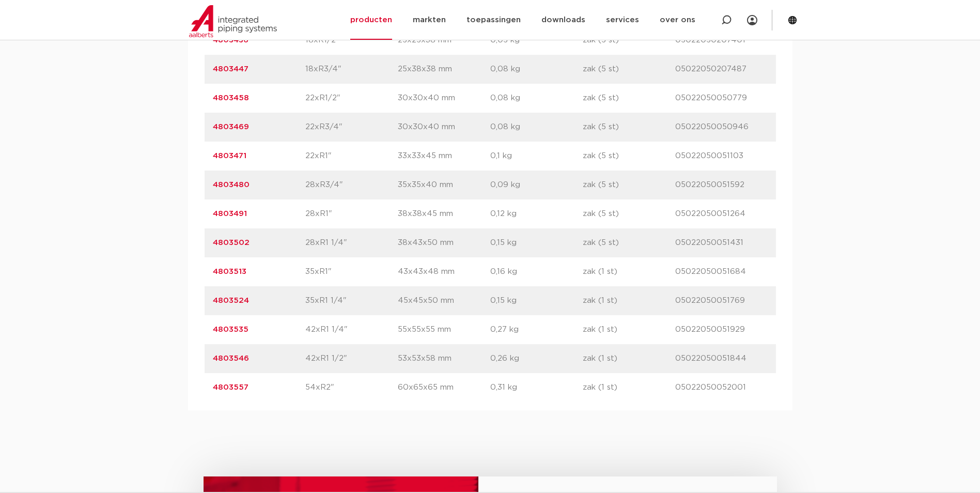 The height and width of the screenshot is (493, 980). I want to click on p: 0,09 kg, so click(537, 185).